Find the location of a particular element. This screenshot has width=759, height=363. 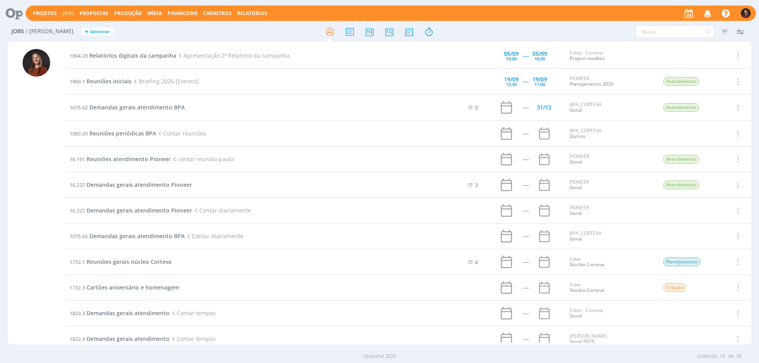

input: Busca is located at coordinates (675, 32).